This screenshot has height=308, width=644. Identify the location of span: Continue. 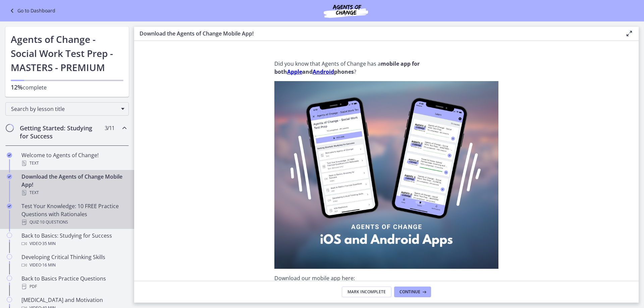
(410, 292).